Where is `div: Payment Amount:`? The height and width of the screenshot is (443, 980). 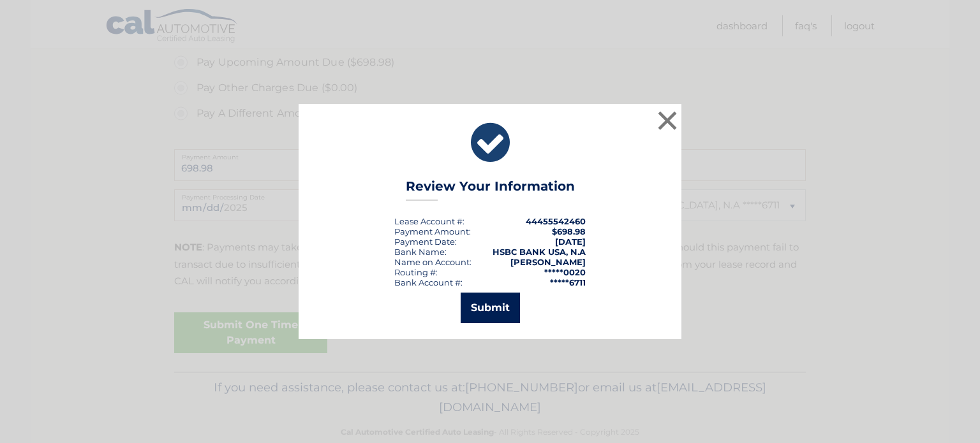 div: Payment Amount: is located at coordinates (433, 231).